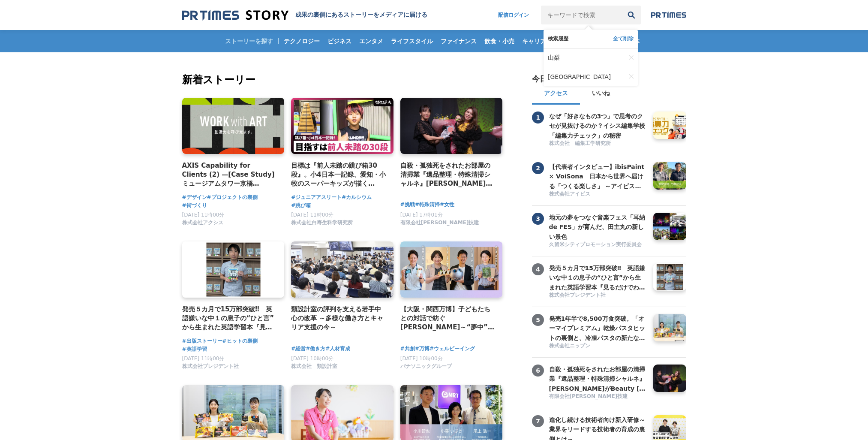  Describe the element at coordinates (357, 197) in the screenshot. I see `span: #カルシウム` at that location.